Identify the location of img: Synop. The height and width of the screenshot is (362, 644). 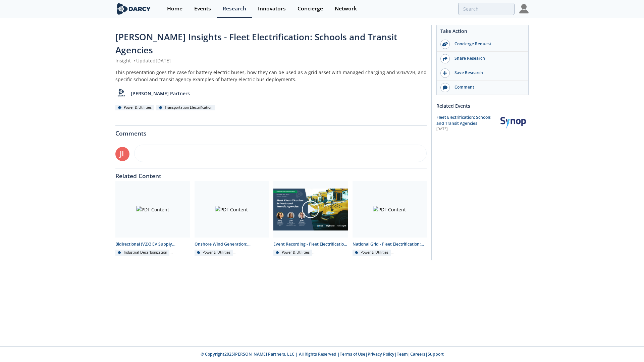
(513, 123).